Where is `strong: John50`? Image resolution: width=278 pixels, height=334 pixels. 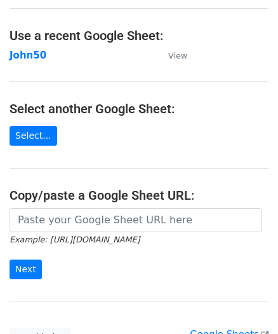
strong: John50 is located at coordinates (28, 55).